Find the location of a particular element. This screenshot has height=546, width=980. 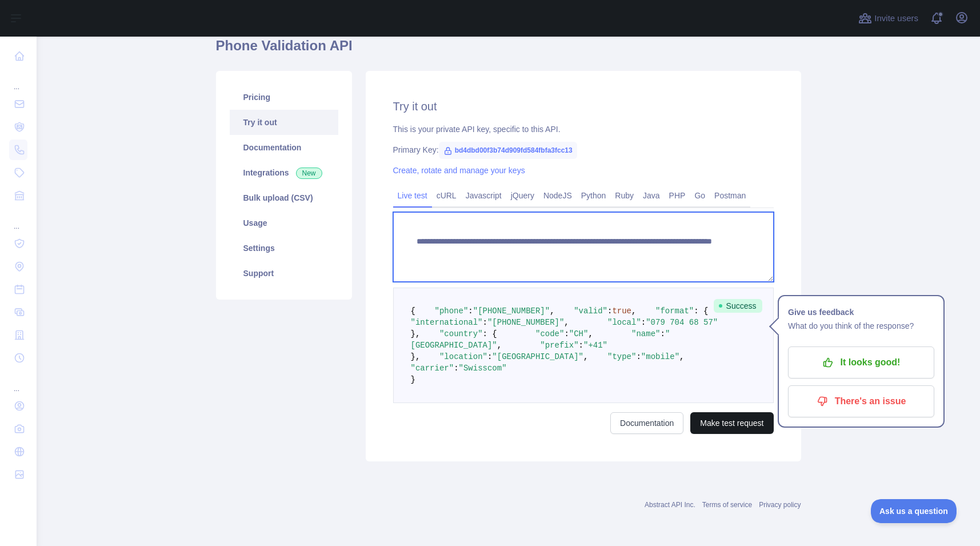

a: Pricing is located at coordinates (284, 98).